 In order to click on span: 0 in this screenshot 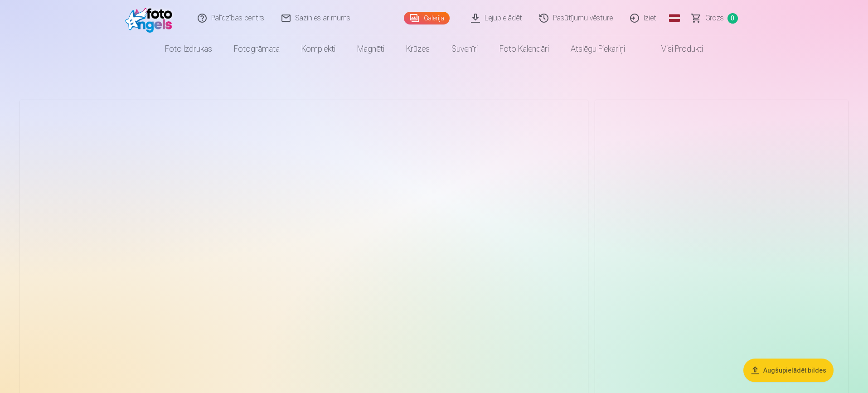, I will do `click(732, 18)`.